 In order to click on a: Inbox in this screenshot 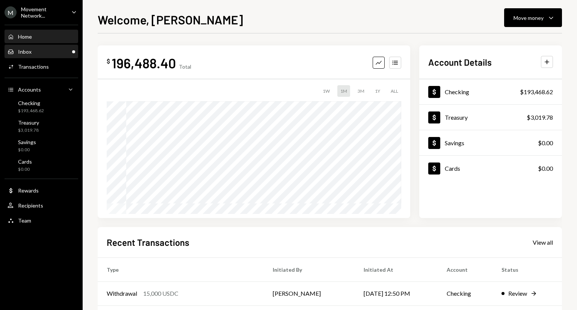, I will do `click(41, 51)`.